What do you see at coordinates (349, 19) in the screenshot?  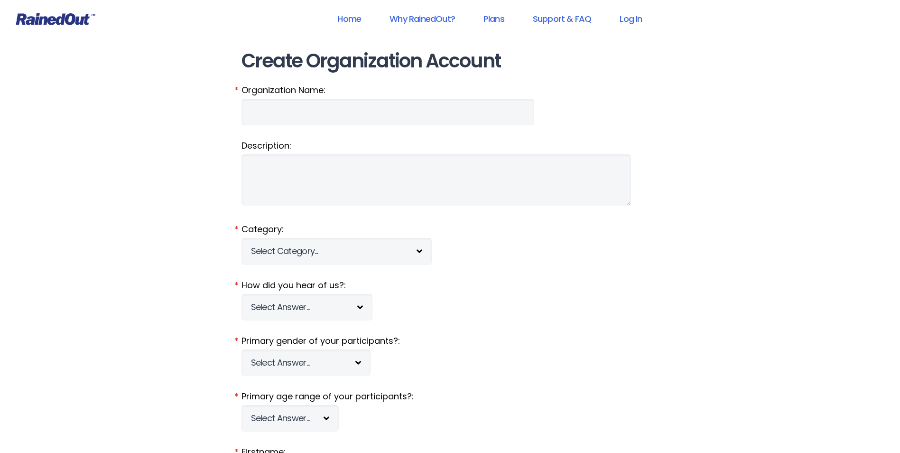 I see `a: Home` at bounding box center [349, 19].